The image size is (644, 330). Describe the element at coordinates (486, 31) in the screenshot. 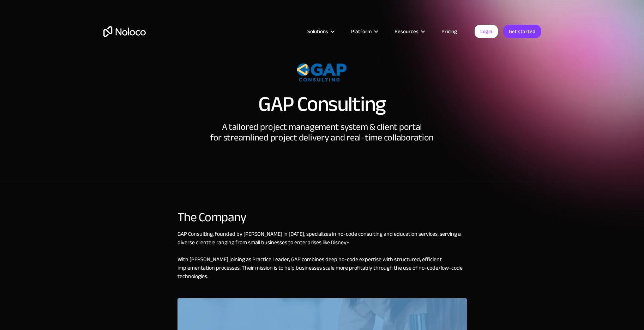

I see `a: Login` at that location.